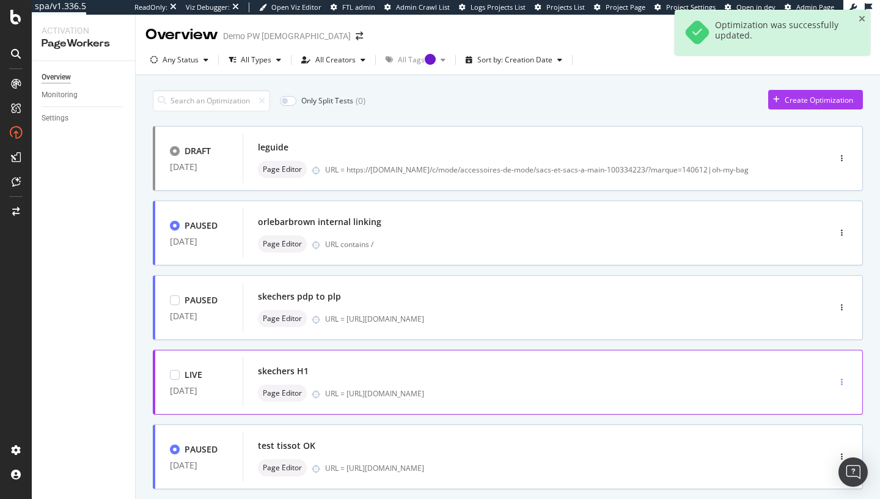  Describe the element at coordinates (551, 244) in the screenshot. I see `div: URL contains /` at that location.